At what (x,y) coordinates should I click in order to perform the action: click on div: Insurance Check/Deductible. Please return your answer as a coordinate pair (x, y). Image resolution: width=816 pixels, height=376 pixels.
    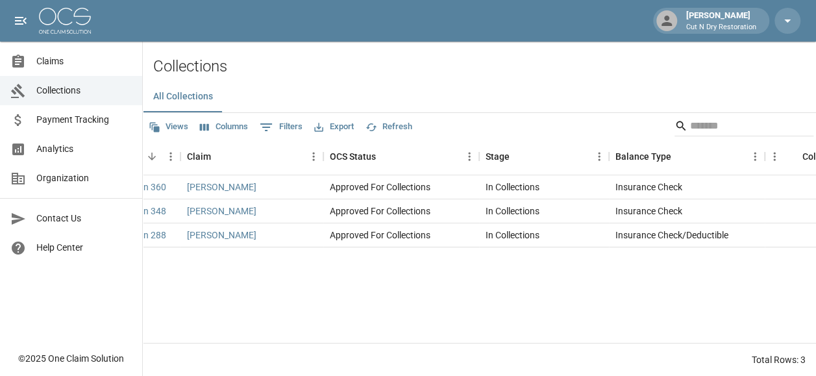
    Looking at the image, I should click on (672, 235).